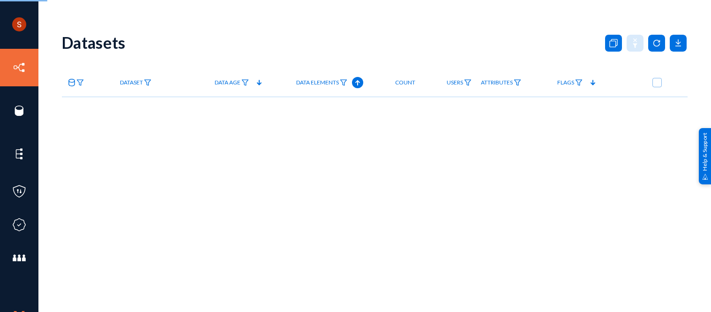 The height and width of the screenshot is (312, 711). I want to click on span: Attributes, so click(497, 83).